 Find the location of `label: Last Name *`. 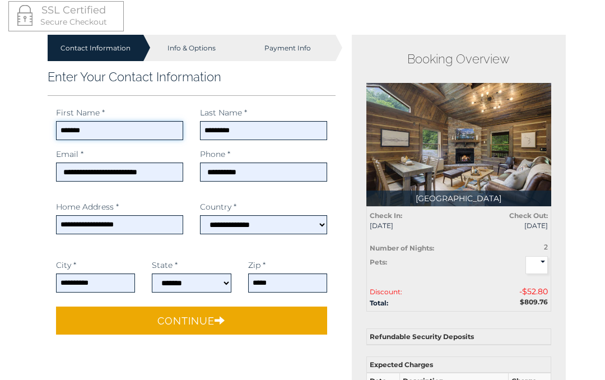

label: Last Name * is located at coordinates (223, 113).